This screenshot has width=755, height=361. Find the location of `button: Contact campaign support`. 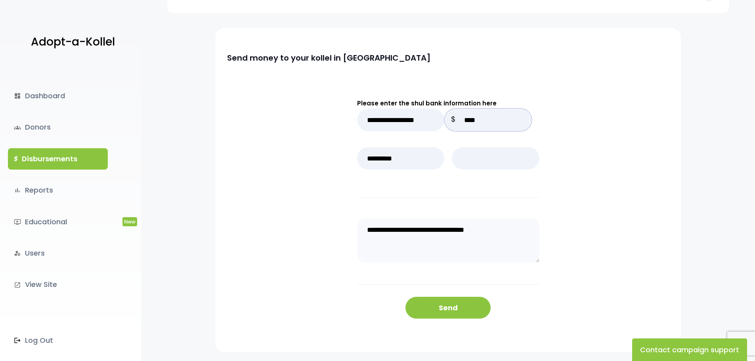

button: Contact campaign support is located at coordinates (690, 350).